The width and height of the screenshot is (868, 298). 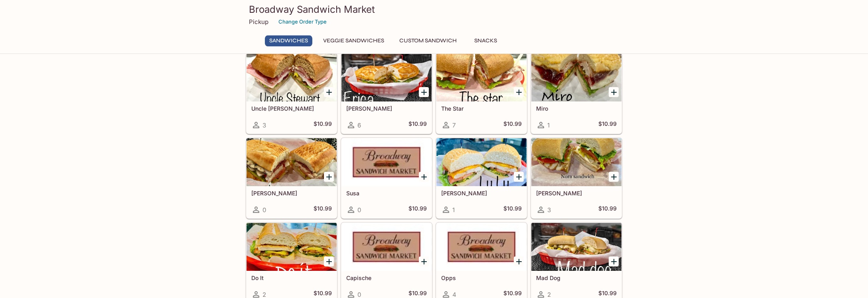 I want to click on h5: Do It, so click(x=292, y=277).